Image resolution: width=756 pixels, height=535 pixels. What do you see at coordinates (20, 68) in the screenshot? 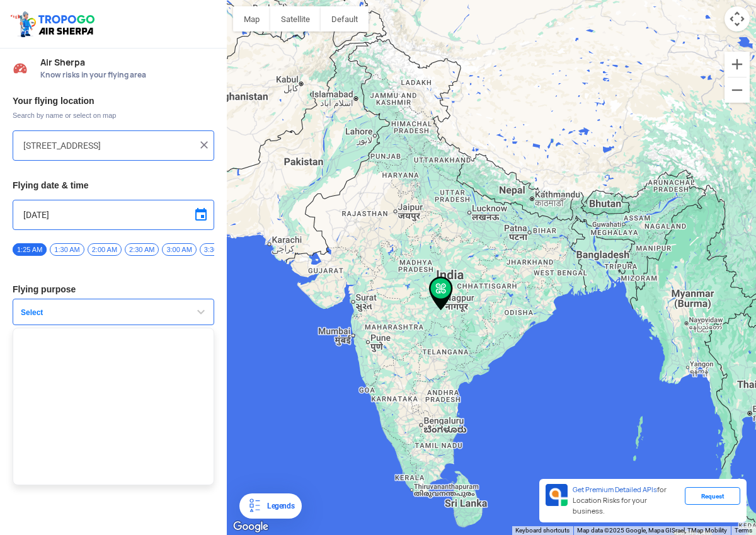
I see `img: Risk Scores` at bounding box center [20, 68].